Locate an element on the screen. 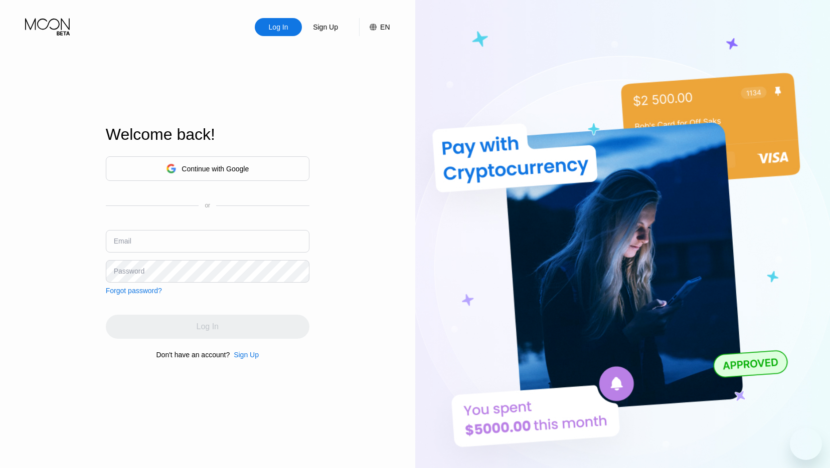 The image size is (830, 468). div: Welcome back! is located at coordinates (208, 134).